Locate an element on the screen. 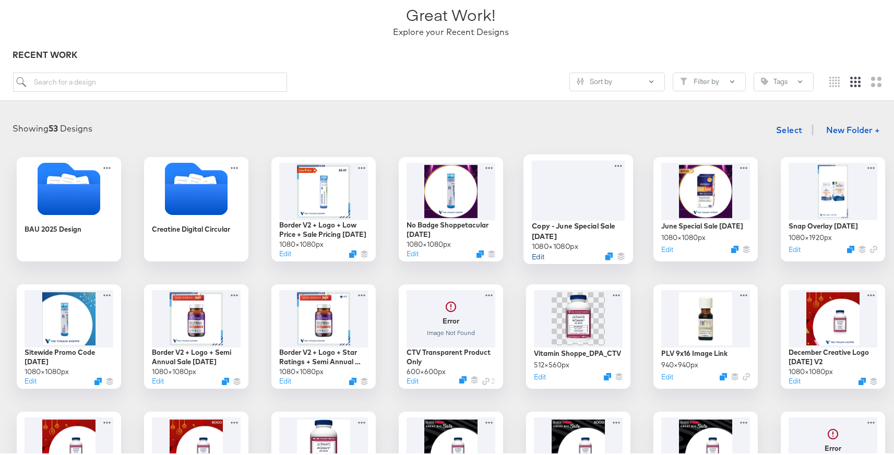 The image size is (894, 455). button: Select is located at coordinates (789, 128).